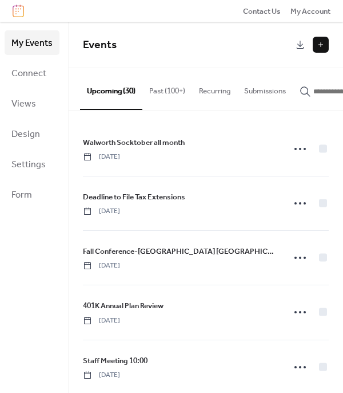  I want to click on span: Deadline to File Tax Extensions, so click(134, 197).